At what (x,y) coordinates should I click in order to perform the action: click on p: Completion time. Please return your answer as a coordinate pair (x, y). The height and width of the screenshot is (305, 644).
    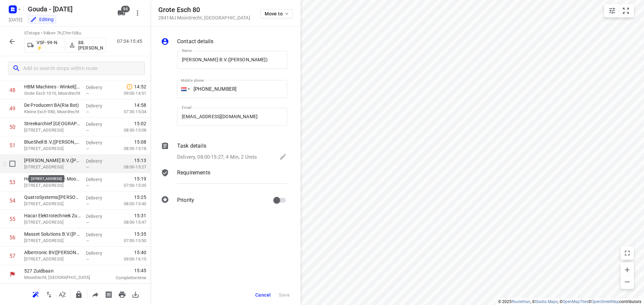
    Looking at the image, I should click on (124, 278).